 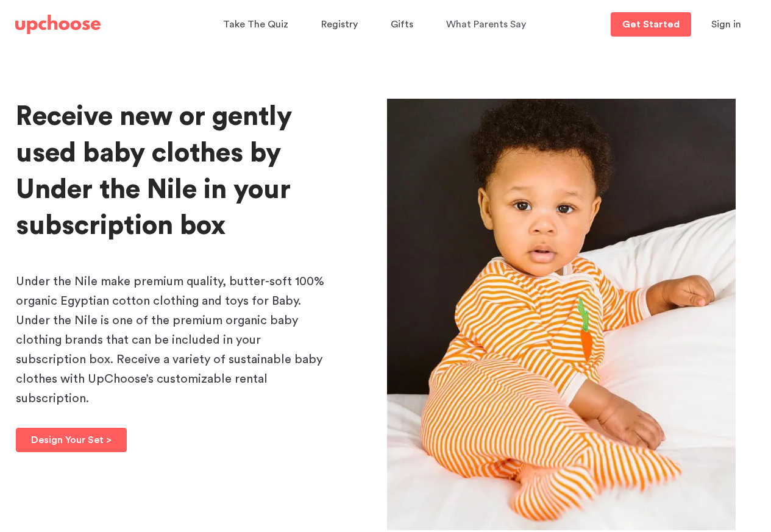 What do you see at coordinates (403, 25) in the screenshot?
I see `a: Gifts` at bounding box center [403, 25].